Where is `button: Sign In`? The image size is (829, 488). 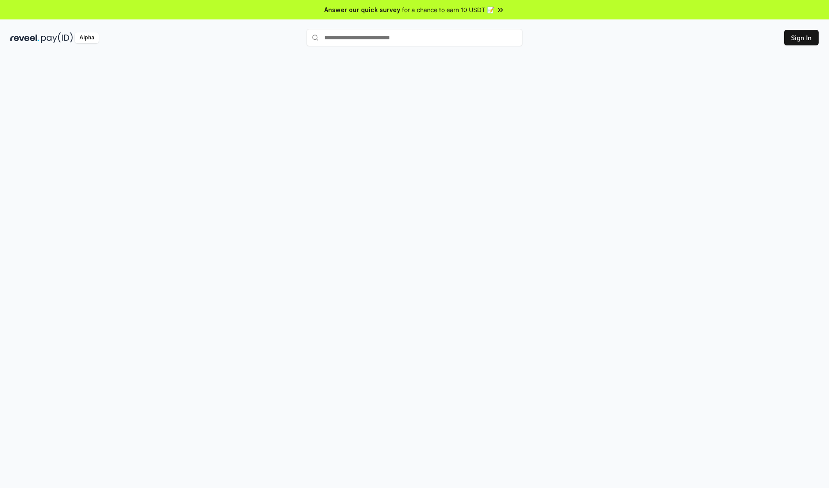 button: Sign In is located at coordinates (802, 38).